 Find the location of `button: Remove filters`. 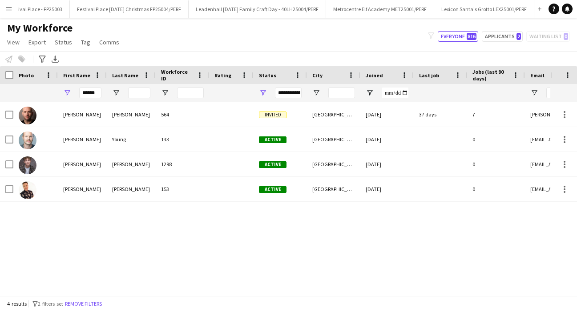

button: Remove filters is located at coordinates (83, 304).